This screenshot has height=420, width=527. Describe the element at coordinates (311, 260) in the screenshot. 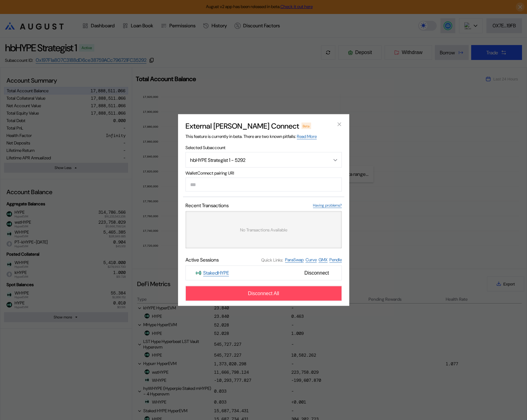

I see `a: Curve` at that location.